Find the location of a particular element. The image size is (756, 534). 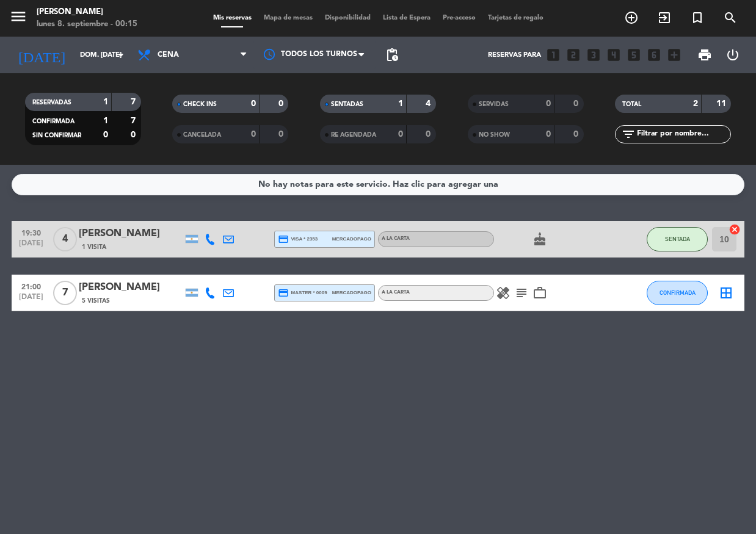

span: Lista de Espera is located at coordinates (406, 18).